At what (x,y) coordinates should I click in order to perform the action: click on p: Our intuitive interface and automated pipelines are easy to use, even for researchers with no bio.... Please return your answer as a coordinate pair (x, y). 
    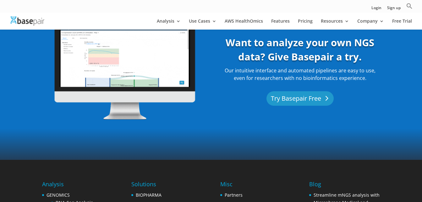
    Looking at the image, I should click on (300, 75).